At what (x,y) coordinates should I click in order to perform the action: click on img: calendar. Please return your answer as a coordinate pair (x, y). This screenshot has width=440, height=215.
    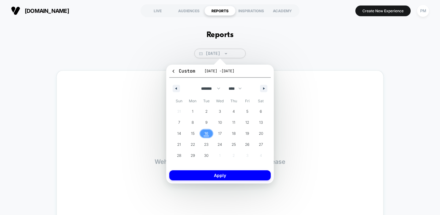
    Looking at the image, I should click on (201, 54).